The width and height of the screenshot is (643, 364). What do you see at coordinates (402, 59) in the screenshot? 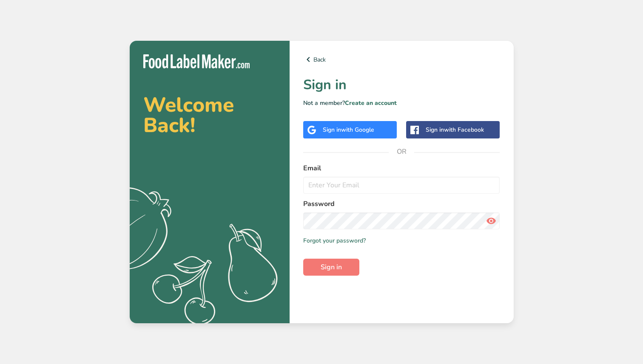
I see `a: Back` at bounding box center [402, 59].